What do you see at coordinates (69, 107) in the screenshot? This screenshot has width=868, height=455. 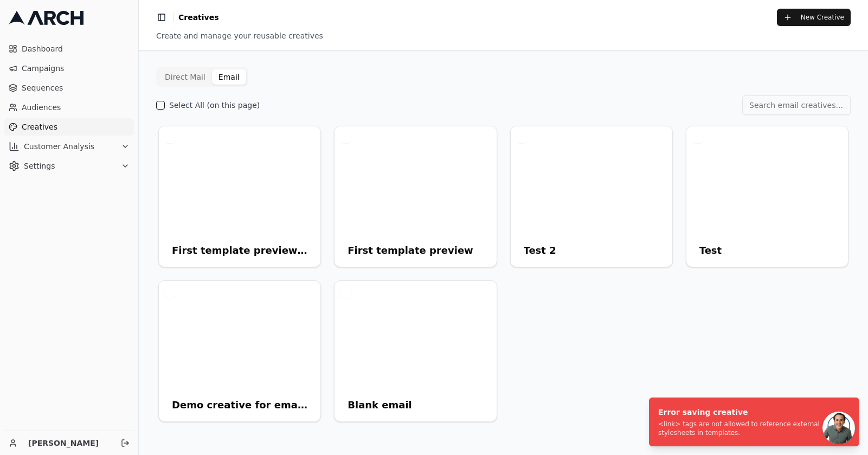 I see `a: Audiences` at bounding box center [69, 107].